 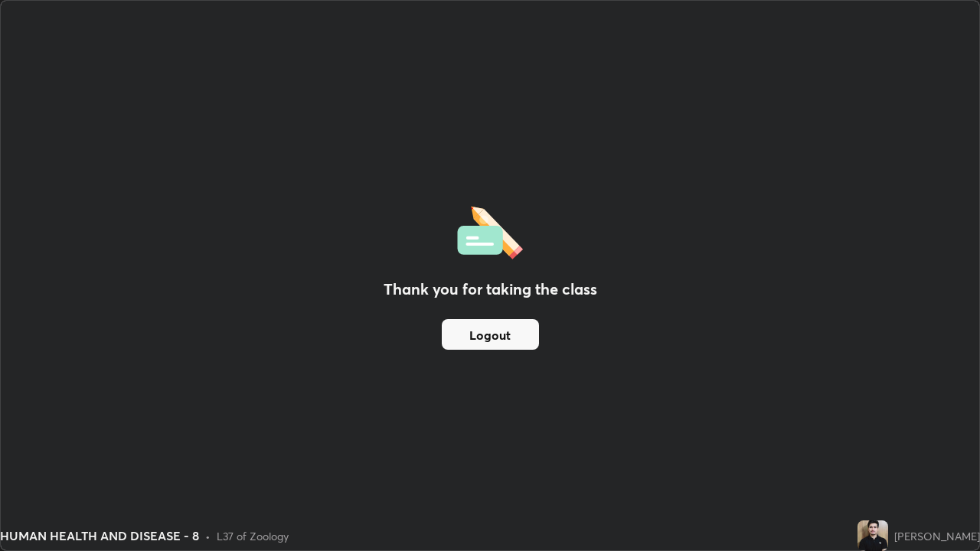 What do you see at coordinates (873, 536) in the screenshot?
I see `img: 6cece3184ad04555805104c557818702.jpg` at bounding box center [873, 536].